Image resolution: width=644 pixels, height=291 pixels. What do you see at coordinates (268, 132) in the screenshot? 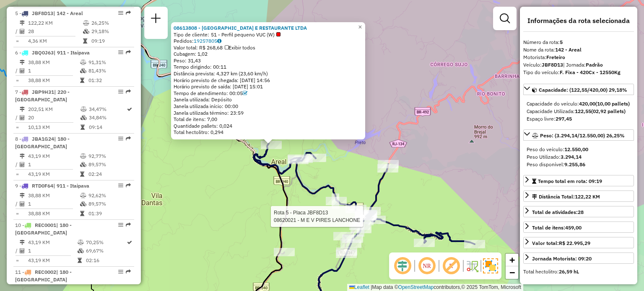
I see `div: Total hectolitro: 0,294` at bounding box center [268, 132].